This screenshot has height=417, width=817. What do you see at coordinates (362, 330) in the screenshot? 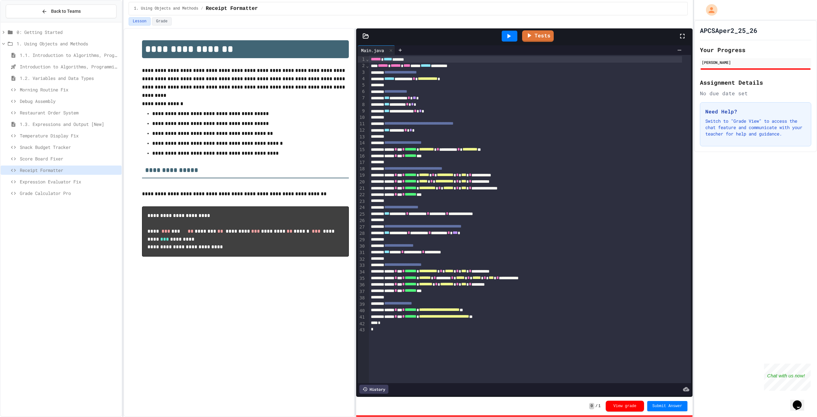
I see `div: 43` at bounding box center [362, 330].